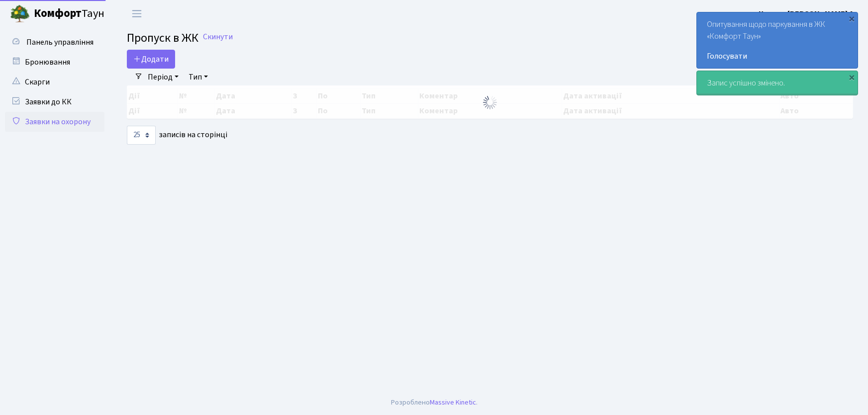  What do you see at coordinates (55, 82) in the screenshot?
I see `a: Скарги` at bounding box center [55, 82].